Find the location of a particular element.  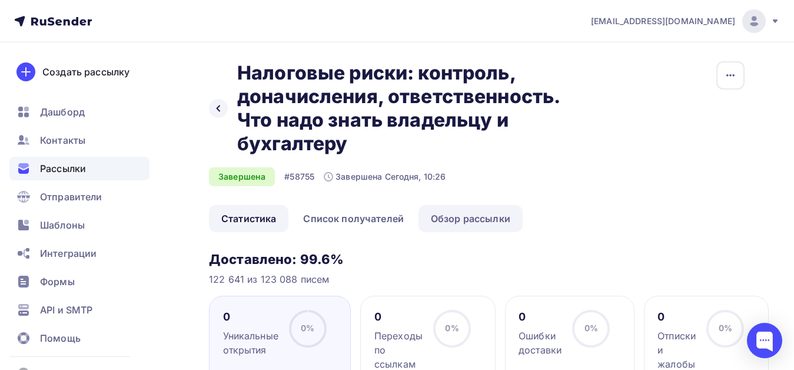

span: Формы is located at coordinates (57, 281).